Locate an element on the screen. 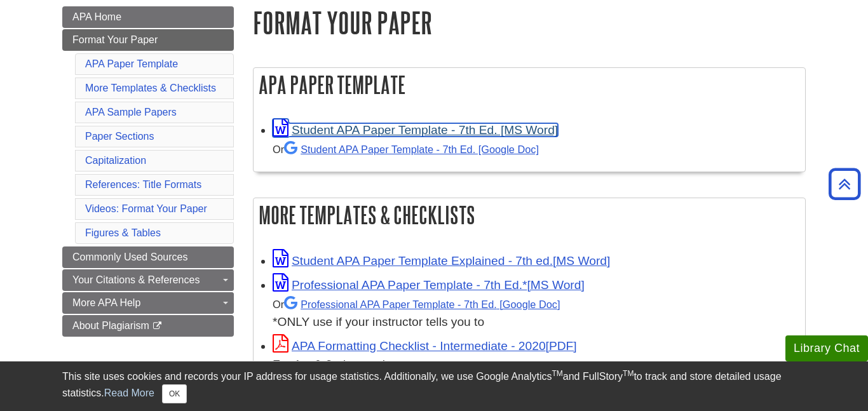  span: Commonly Used Sources is located at coordinates (130, 257).